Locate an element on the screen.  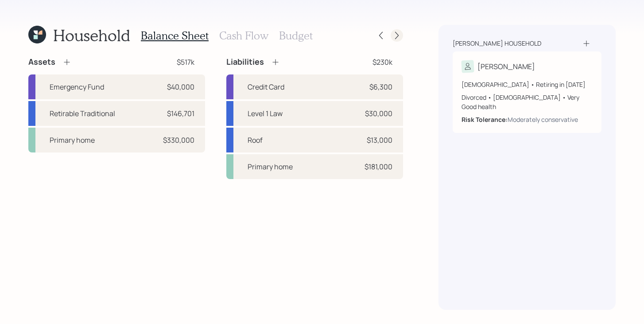
div: $6,300 is located at coordinates (381, 87).